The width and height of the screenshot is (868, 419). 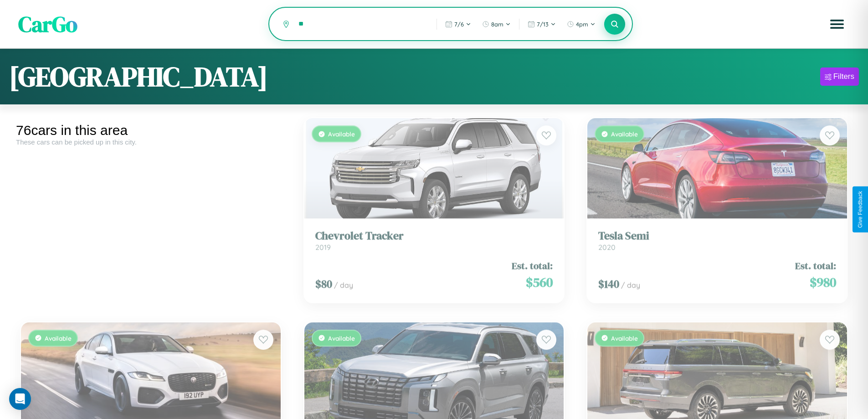 What do you see at coordinates (837, 24) in the screenshot?
I see `button: Open menu` at bounding box center [837, 24].